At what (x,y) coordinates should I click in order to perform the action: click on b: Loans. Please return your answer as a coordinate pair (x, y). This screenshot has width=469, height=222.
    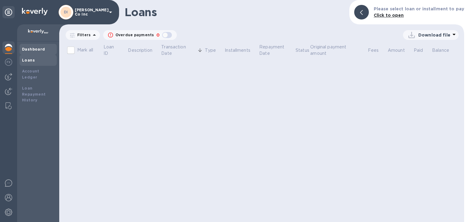
    Looking at the image, I should click on (28, 60).